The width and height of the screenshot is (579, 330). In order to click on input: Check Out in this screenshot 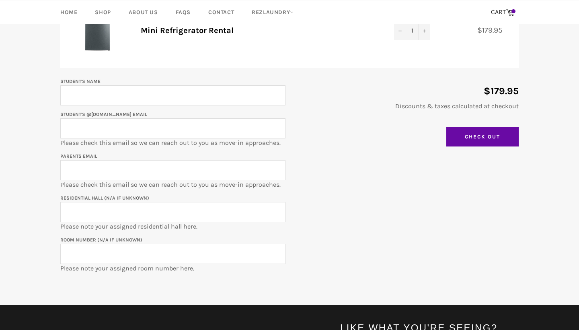, I will do `click(483, 137)`.